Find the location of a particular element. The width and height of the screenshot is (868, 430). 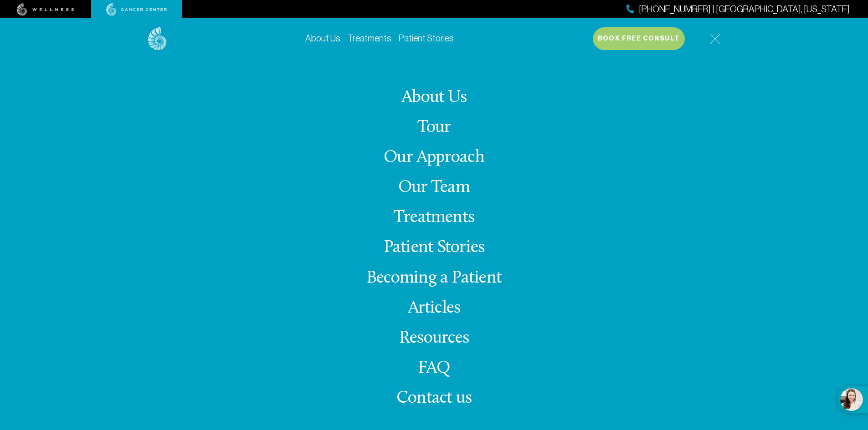

button: Book Free Consult is located at coordinates (639, 39).